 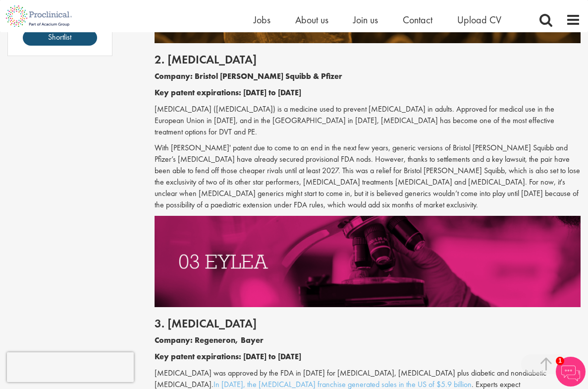 What do you see at coordinates (368, 261) in the screenshot?
I see `img: Drugs with patents due to expire Eylea` at bounding box center [368, 261].